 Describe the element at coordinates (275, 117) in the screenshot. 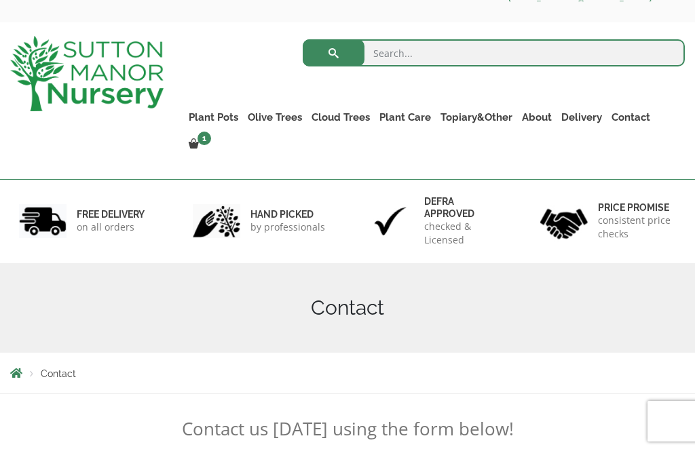

I see `a: Olive Trees` at that location.